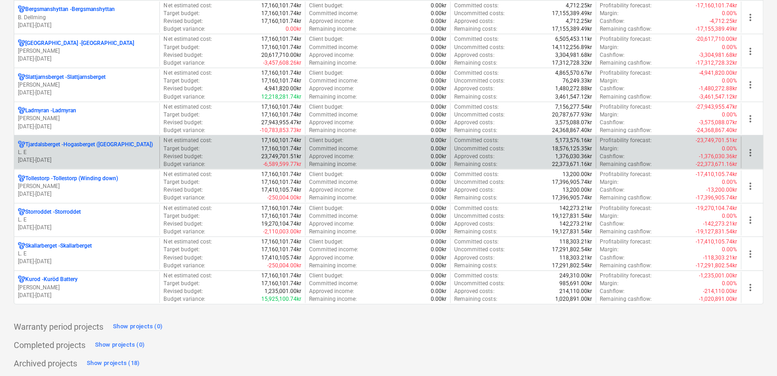 This screenshot has width=777, height=376. Describe the element at coordinates (718, 55) in the screenshot. I see `p: -3,304,981.68kr` at that location.